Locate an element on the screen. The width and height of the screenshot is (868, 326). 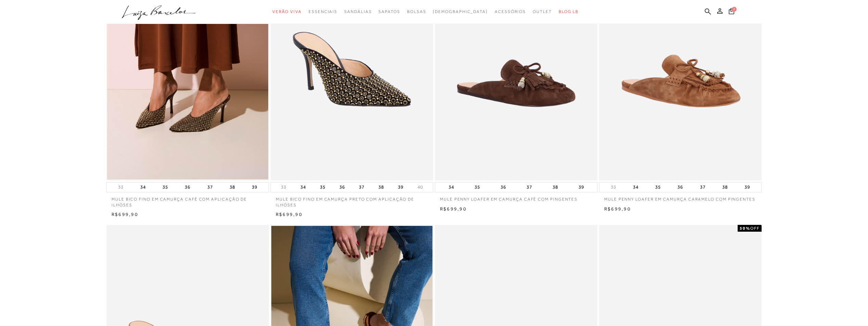
span: 2 is located at coordinates (734, 9).